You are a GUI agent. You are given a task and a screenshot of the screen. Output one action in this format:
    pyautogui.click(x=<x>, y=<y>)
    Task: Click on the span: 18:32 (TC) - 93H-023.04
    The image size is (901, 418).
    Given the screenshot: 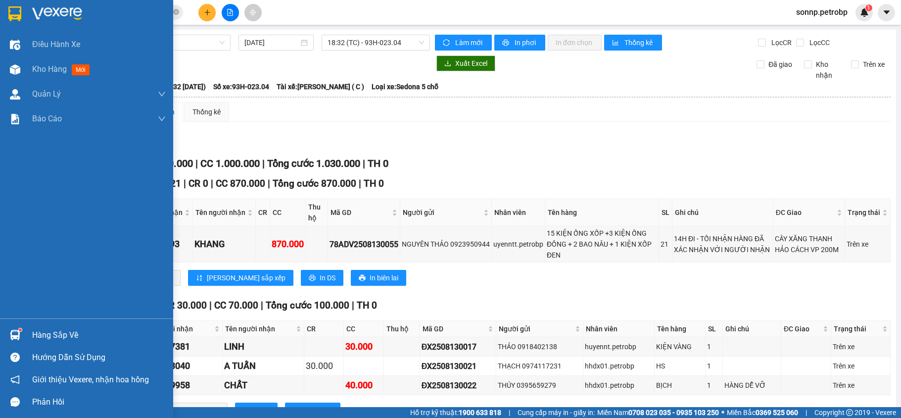 What is the action you would take?
    pyautogui.click(x=376, y=43)
    